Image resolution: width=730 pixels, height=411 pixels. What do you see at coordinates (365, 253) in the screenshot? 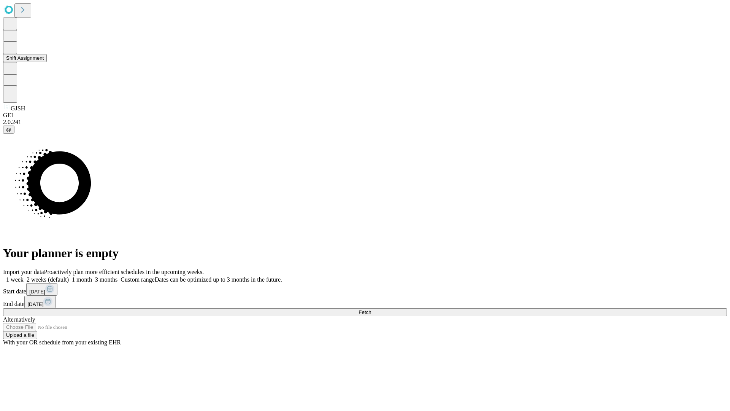
I see `h1: Your planner is empty` at bounding box center [365, 253].